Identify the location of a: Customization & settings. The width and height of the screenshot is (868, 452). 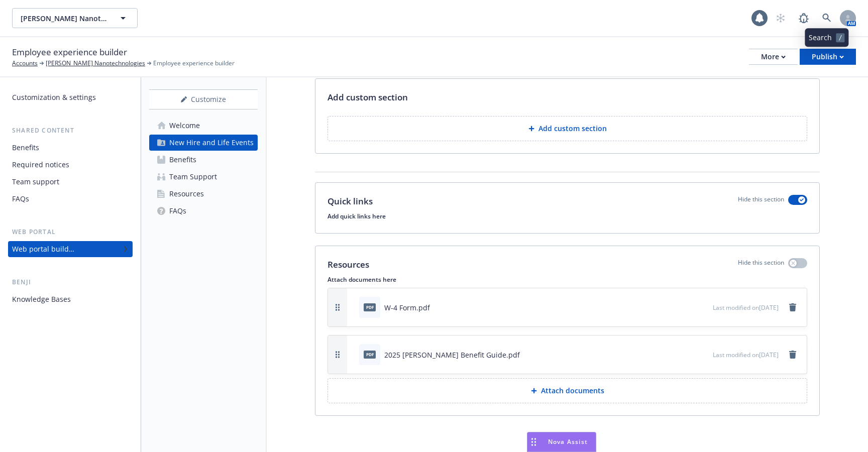
(70, 97).